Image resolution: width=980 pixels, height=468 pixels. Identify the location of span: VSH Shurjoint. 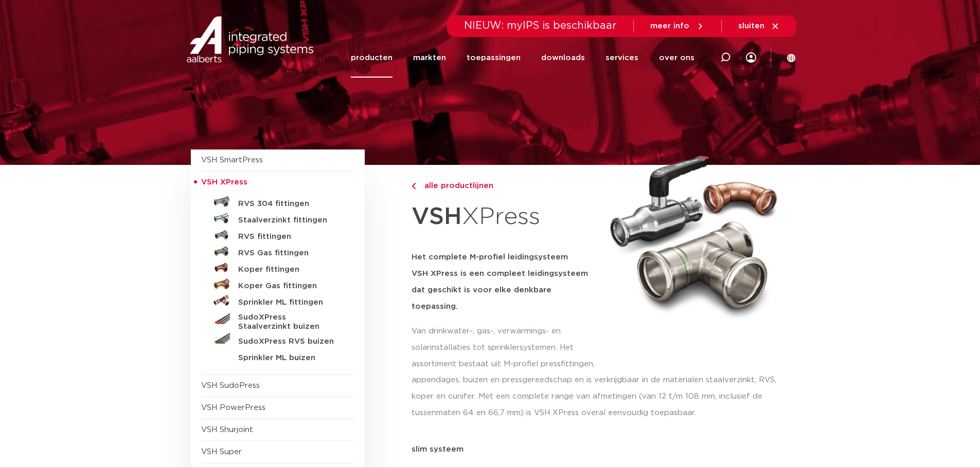
(227, 430).